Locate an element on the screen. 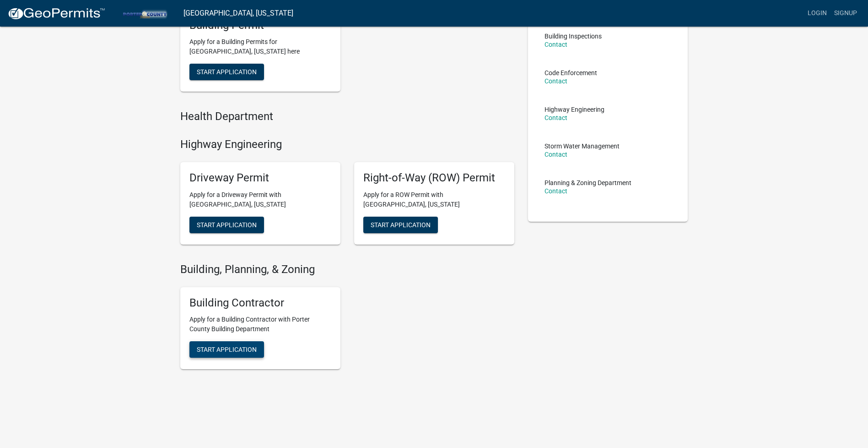 The width and height of the screenshot is (868, 448). p: Storm Water Management is located at coordinates (582, 146).